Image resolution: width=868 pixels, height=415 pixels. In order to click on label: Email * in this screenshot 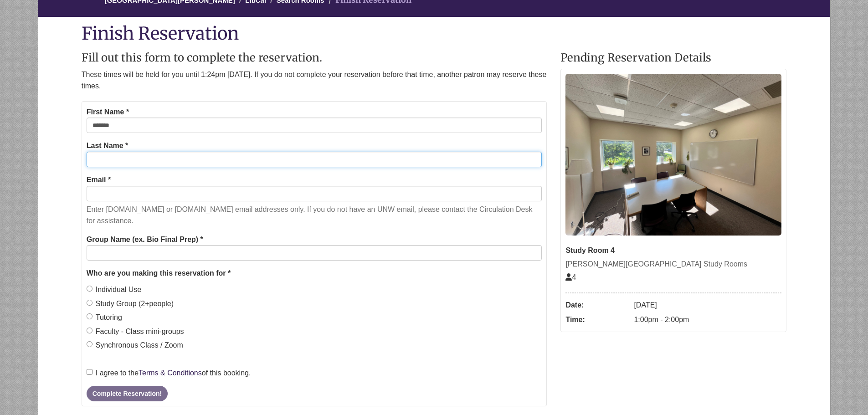, I will do `click(98, 180)`.